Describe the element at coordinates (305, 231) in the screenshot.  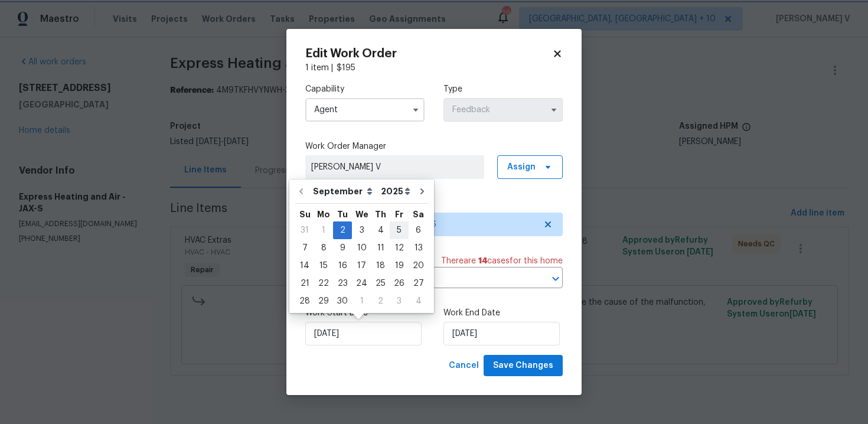
I see `div: Sun Aug 31 2025` at that location.